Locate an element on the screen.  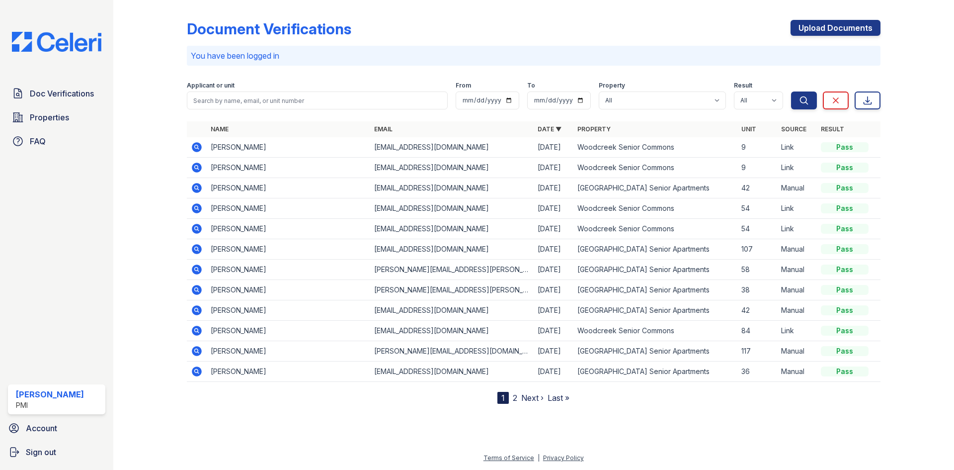
span: Account is located at coordinates (41, 428).